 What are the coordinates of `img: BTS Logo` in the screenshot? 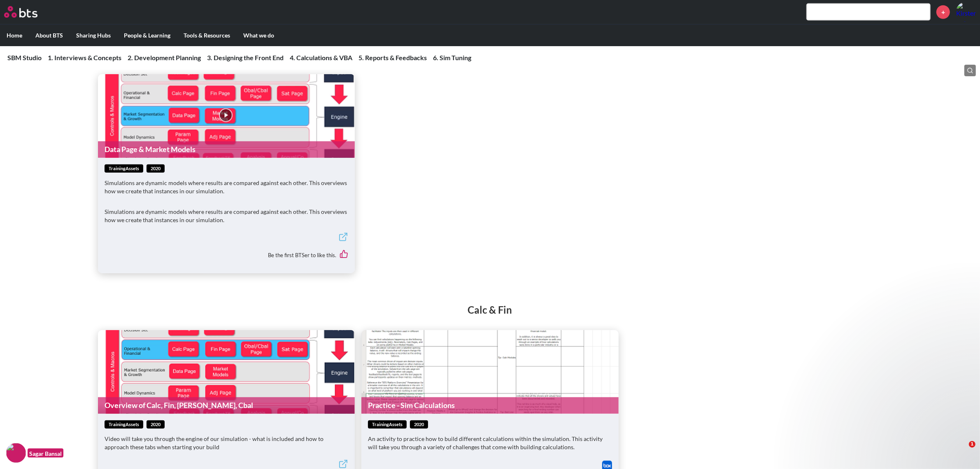 It's located at (20, 12).